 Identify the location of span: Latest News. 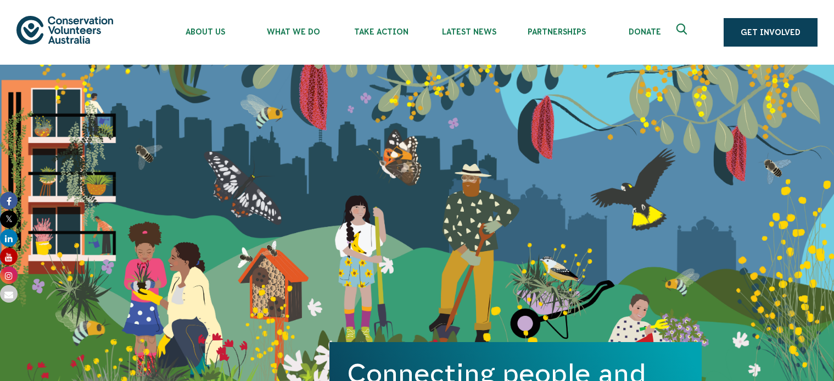
(469, 32).